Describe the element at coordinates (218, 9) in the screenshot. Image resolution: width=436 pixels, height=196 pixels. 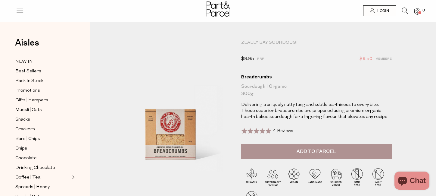
I see `img: Part&Parcel` at that location.